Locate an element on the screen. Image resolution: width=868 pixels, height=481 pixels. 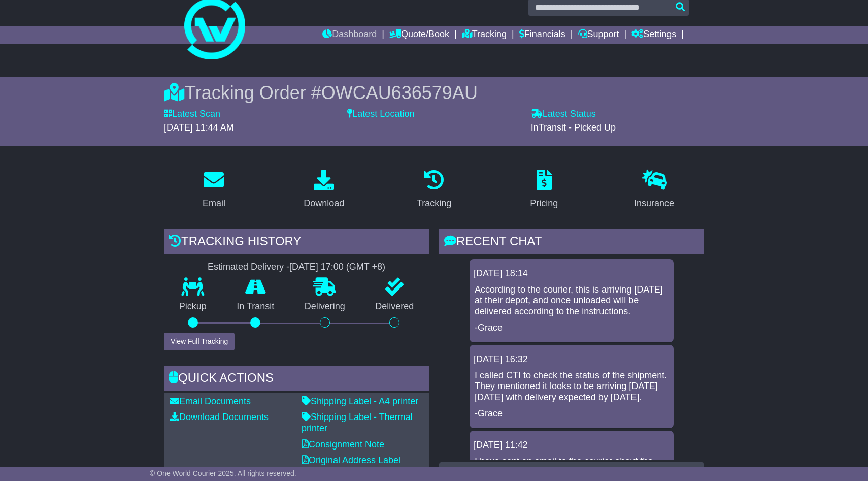
a: Consignment Note is located at coordinates (342, 444).